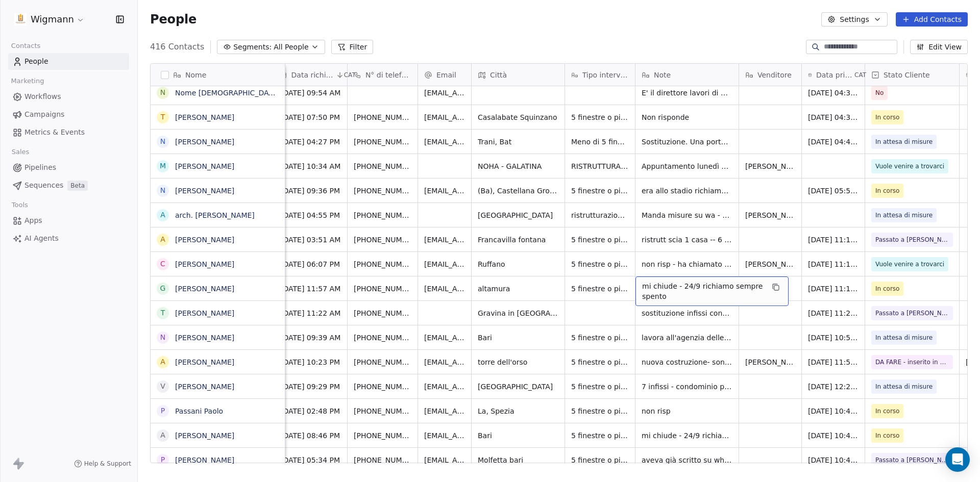  What do you see at coordinates (687, 363) in the screenshot?
I see `span: nuova costruzione- sono agli impianti casa vacanze 2 casa - vuole alluminio fascia media bianco c...` at bounding box center [687, 363].